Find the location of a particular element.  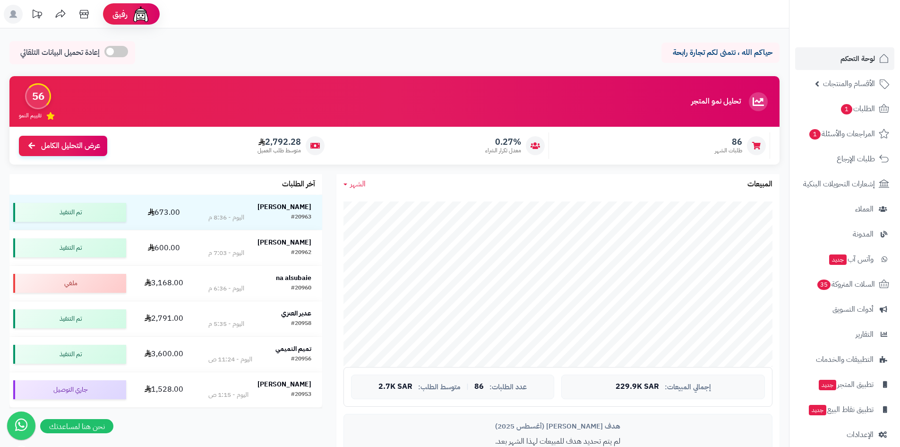

span: لوحة التحكم is located at coordinates (858, 59).